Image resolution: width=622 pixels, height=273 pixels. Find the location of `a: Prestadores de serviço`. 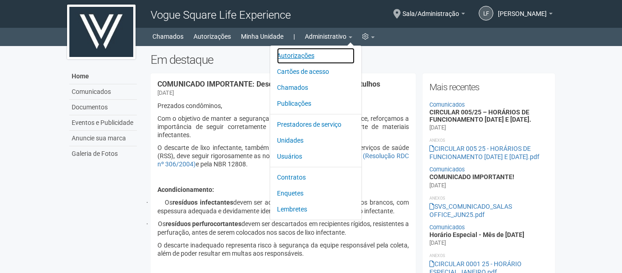

a: Prestadores de serviço is located at coordinates (316, 125).